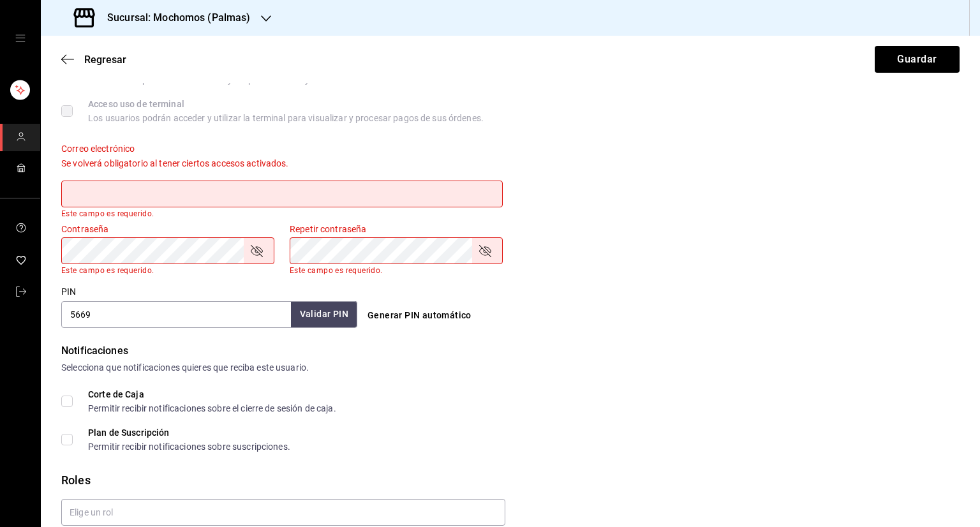 This screenshot has width=980, height=527. I want to click on label: Repetir contraseña, so click(396, 229).